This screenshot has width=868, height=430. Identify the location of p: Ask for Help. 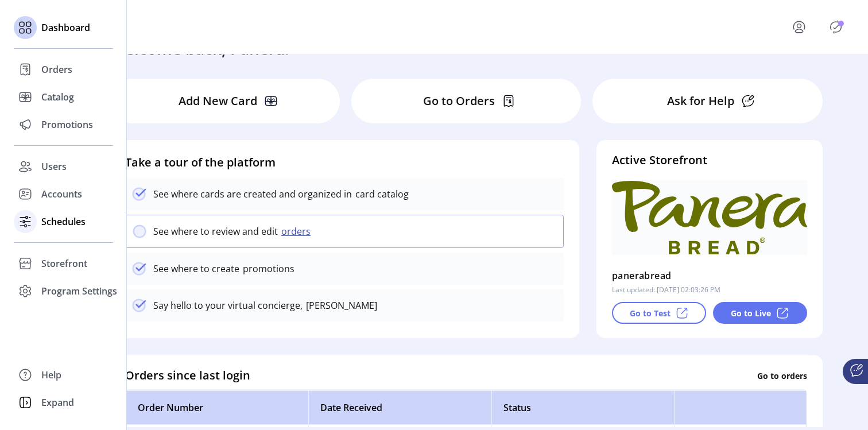
(700, 101).